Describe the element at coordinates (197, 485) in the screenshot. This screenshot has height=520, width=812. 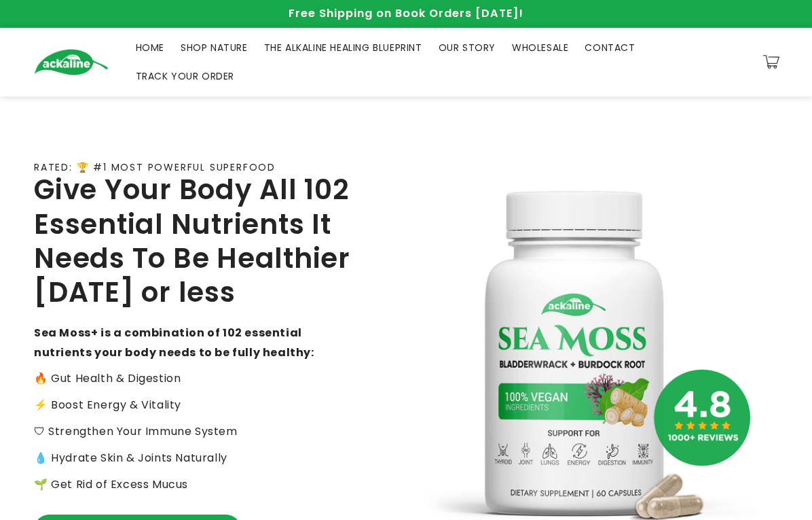
I see `p: 🌱 Get Rid of Excess Mucus` at that location.